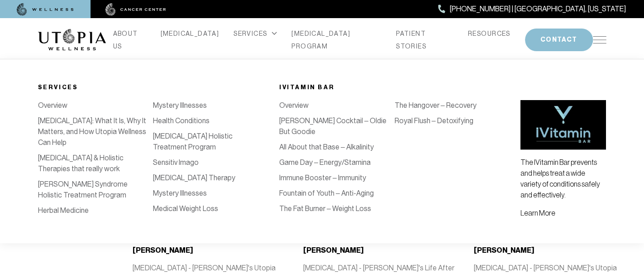 The image size is (644, 274). Describe the element at coordinates (45, 10) in the screenshot. I see `img: wellness` at that location.